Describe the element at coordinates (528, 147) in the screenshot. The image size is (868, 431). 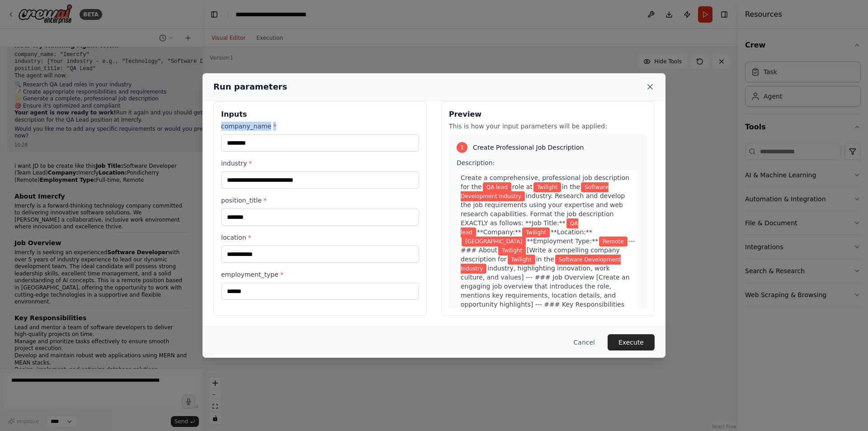
I see `span: Create Professional Job Description` at that location.